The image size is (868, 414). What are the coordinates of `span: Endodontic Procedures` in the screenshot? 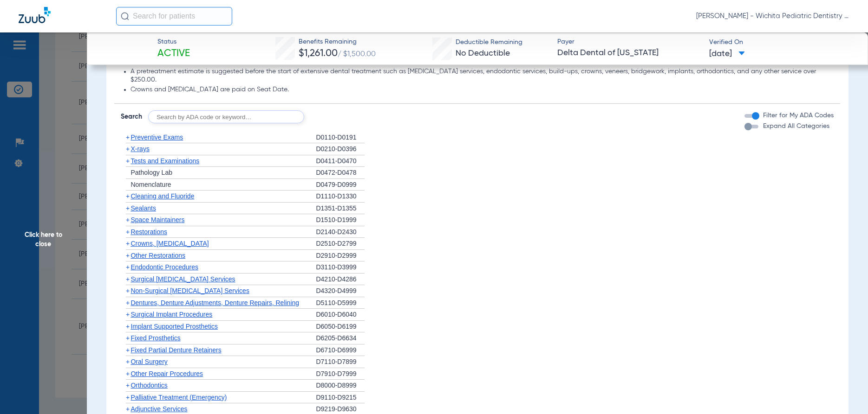 It's located at (164, 267).